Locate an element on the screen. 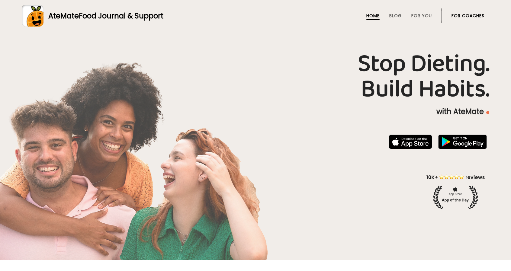 This screenshot has width=511, height=271. h1: Stop Dieting. Build Habits. is located at coordinates (255, 77).